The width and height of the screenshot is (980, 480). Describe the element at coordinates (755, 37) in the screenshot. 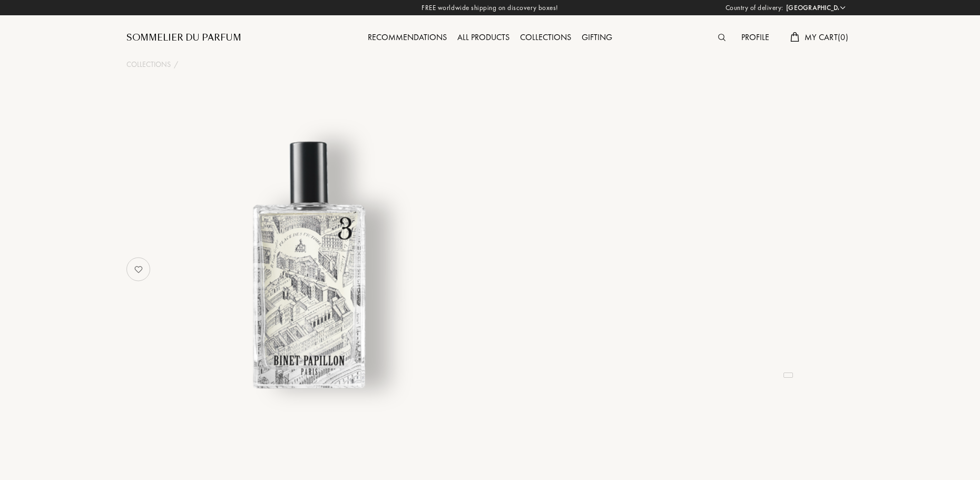

I see `a: Profile` at that location.